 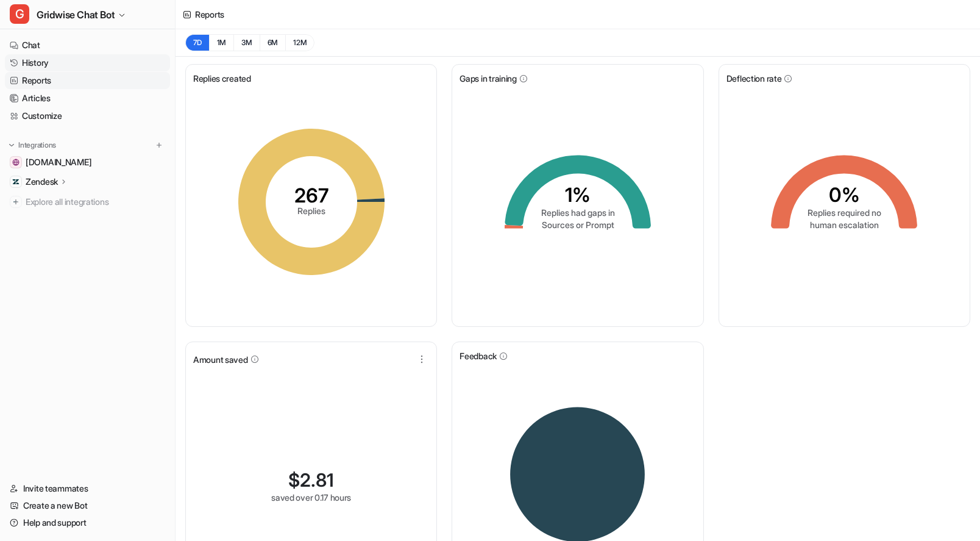 I want to click on tspan: Replies had gaps in, so click(x=577, y=212).